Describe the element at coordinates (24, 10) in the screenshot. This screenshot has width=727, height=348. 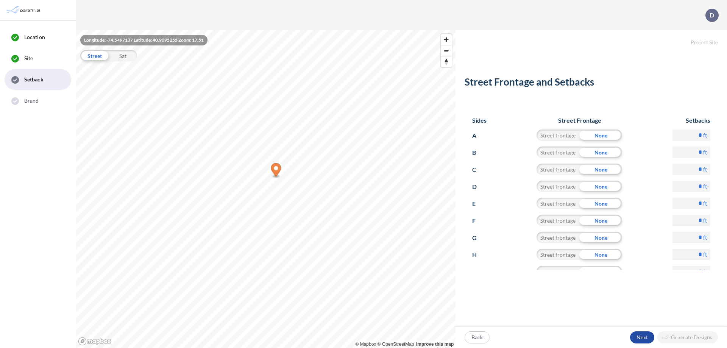
I see `img: Parafin` at that location.